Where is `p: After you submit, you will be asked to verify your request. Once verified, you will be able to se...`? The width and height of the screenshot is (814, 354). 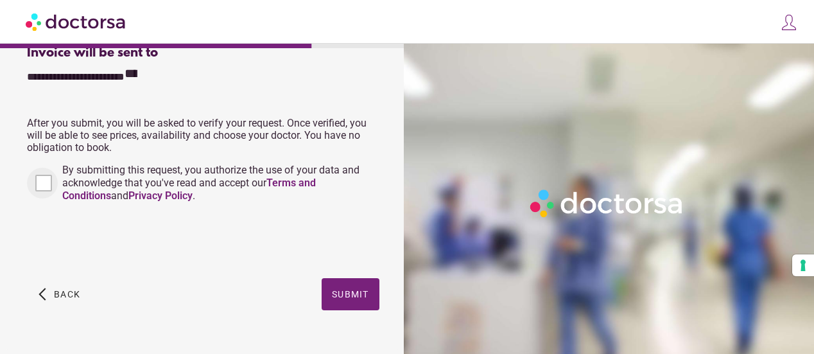 p: After you submit, you will be asked to verify your request. Once verified, you will be able to se... is located at coordinates (203, 135).